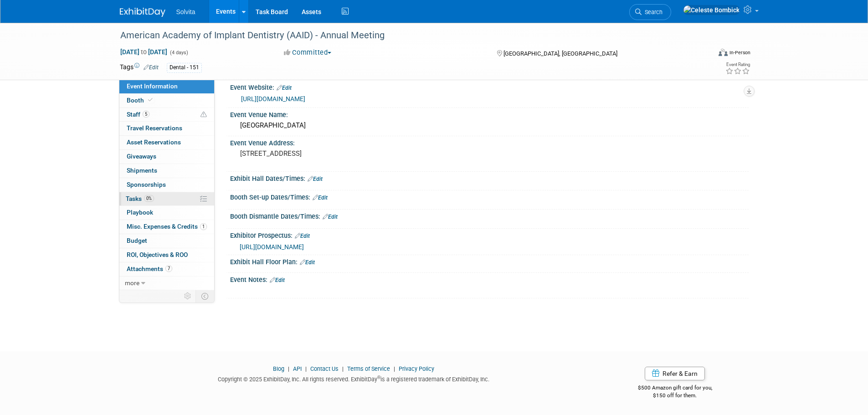 This screenshot has width=868, height=415. What do you see at coordinates (167, 241) in the screenshot?
I see `a: Budget` at bounding box center [167, 241].